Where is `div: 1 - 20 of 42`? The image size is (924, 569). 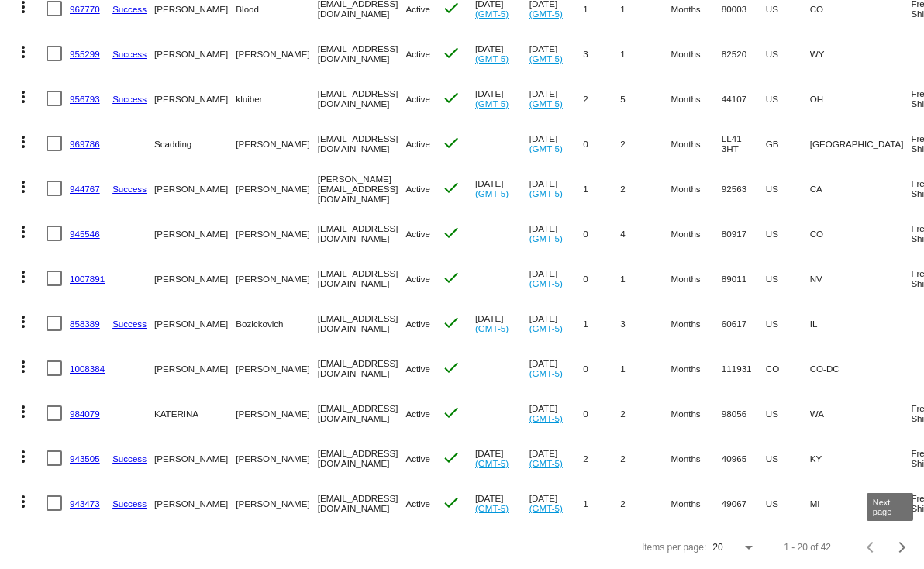
div: 1 - 20 of 42 is located at coordinates (807, 547).